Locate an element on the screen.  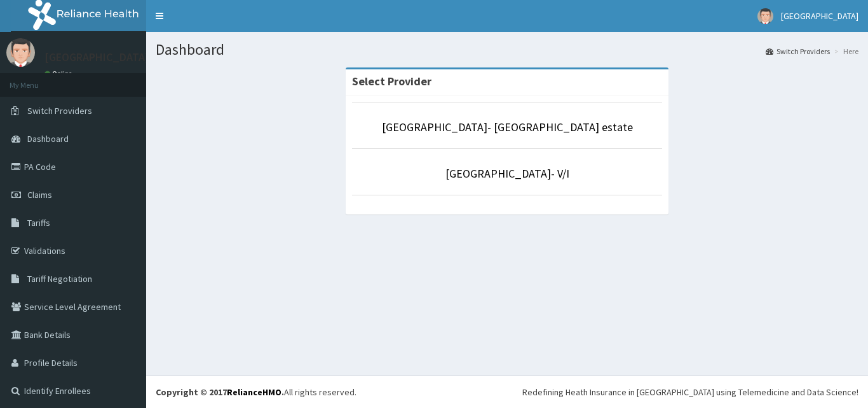
span: Tariff Negotiation is located at coordinates (59, 278).